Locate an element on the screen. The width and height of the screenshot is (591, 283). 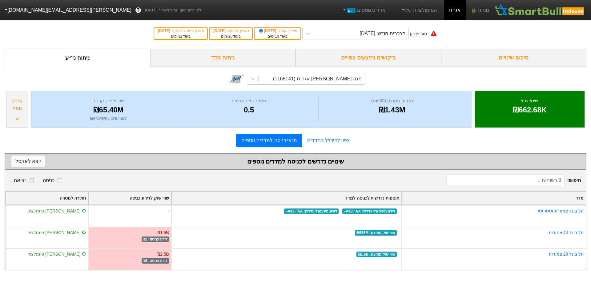
span: 32 is located at coordinates (180, 36).